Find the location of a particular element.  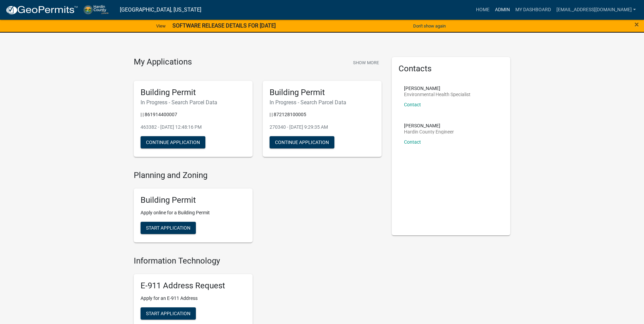

button: Show More is located at coordinates (366, 63).